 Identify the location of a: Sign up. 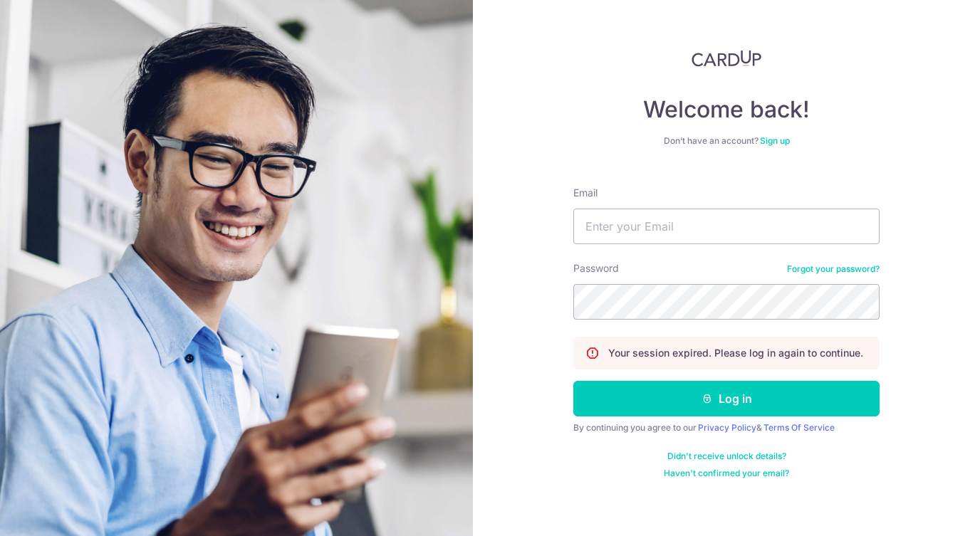
(775, 140).